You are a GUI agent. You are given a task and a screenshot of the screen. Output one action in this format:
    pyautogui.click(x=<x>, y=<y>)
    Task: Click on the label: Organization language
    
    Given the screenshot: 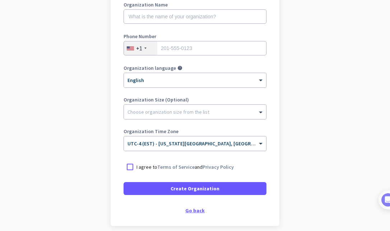 What is the action you would take?
    pyautogui.click(x=150, y=68)
    